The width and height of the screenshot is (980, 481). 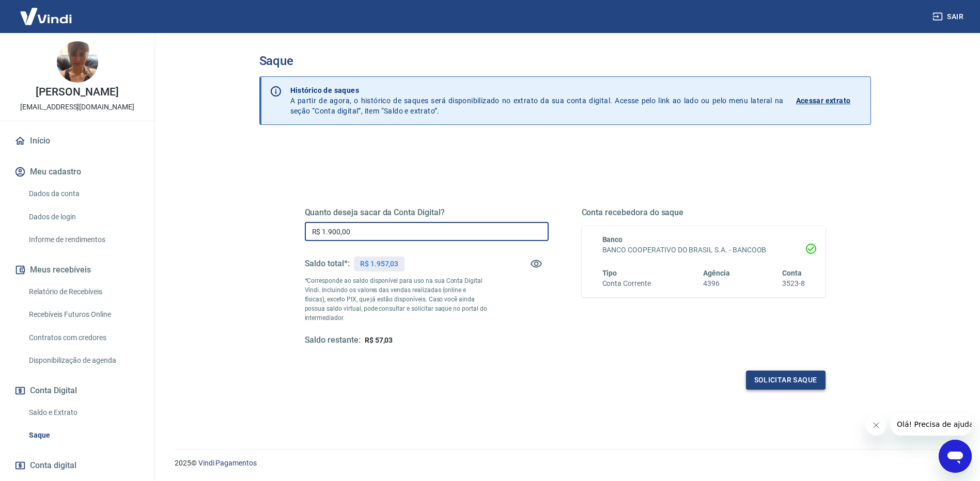 What do you see at coordinates (83, 435) in the screenshot?
I see `a: Saque` at bounding box center [83, 435].